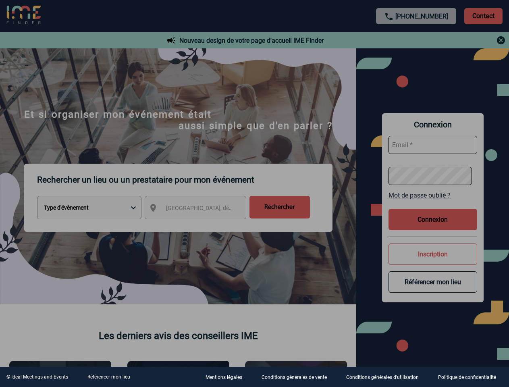 The height and width of the screenshot is (387, 509). I want to click on a: Politique de confidentialité, so click(470, 377).